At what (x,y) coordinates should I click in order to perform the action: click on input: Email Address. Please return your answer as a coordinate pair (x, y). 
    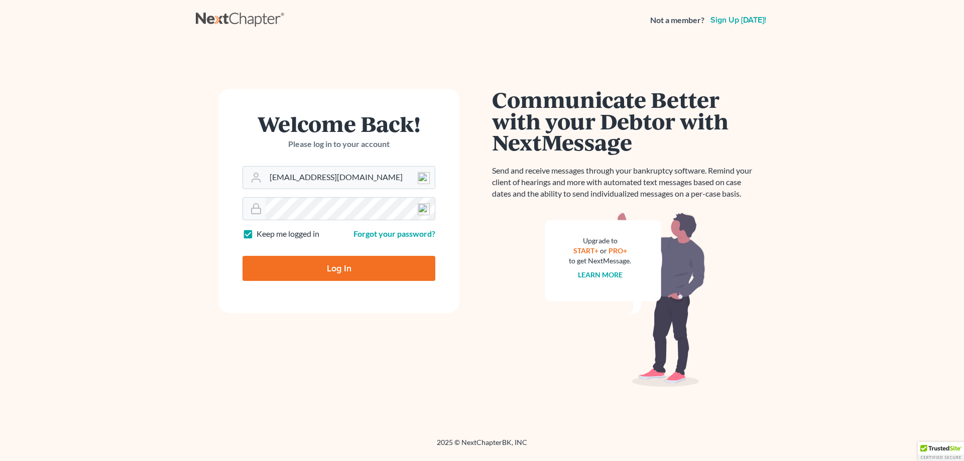
    Looking at the image, I should click on (350, 178).